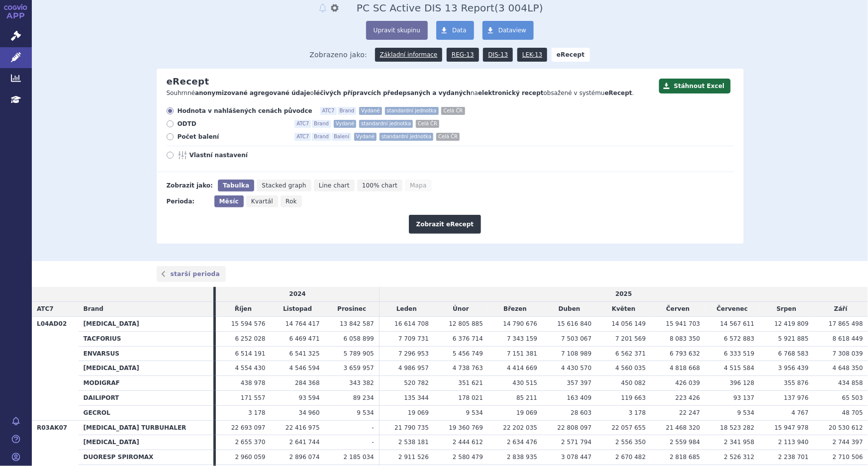 The width and height of the screenshot is (868, 466). I want to click on span: 3 956 439, so click(793, 368).